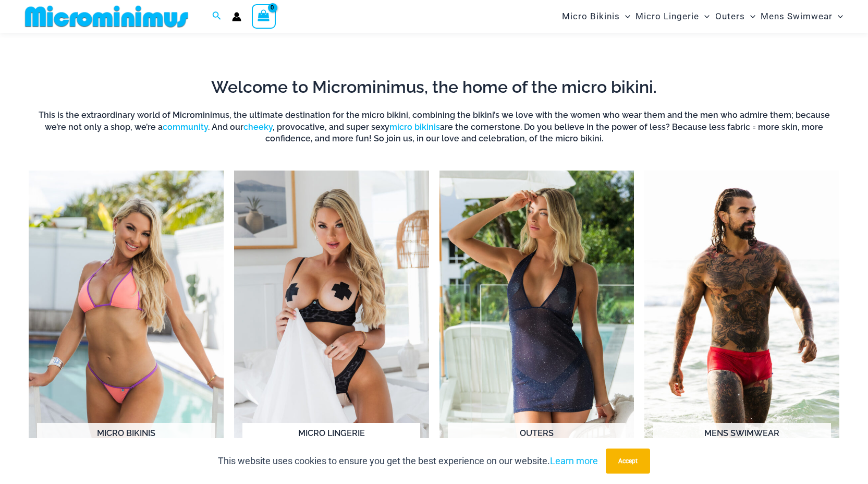  What do you see at coordinates (801, 16) in the screenshot?
I see `a: Mens SwimwearMenu ToggleMenu Toggle` at bounding box center [801, 16].